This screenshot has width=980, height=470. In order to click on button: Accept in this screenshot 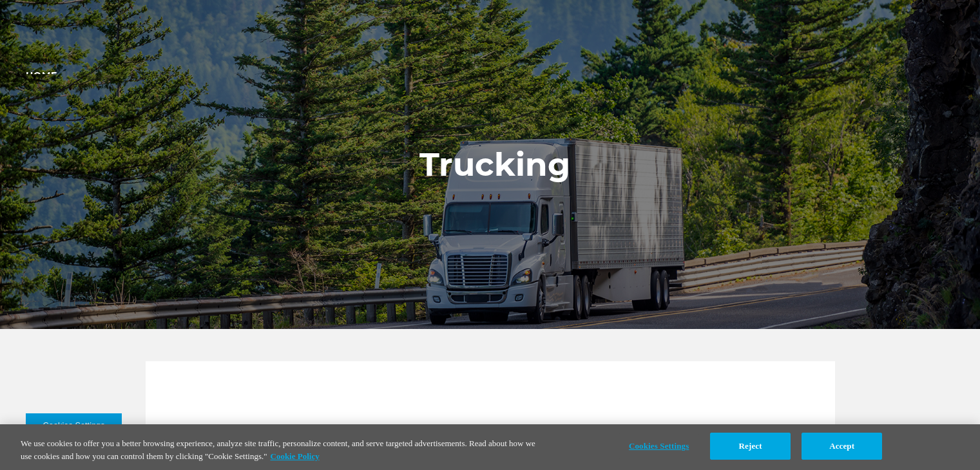, I will do `click(841, 446)`.